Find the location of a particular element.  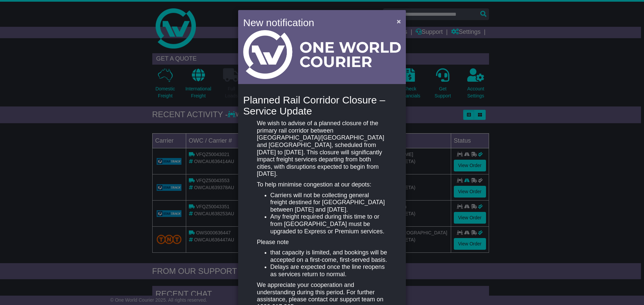

button: Close is located at coordinates (399, 21).